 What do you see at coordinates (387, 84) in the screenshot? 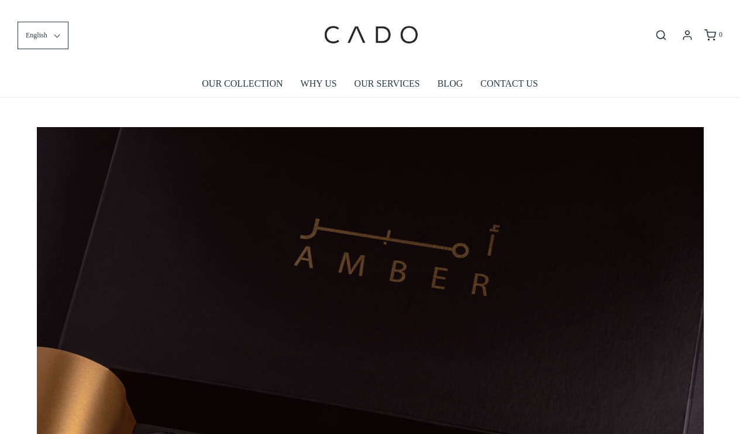
I see `a: OUR SERVICES` at bounding box center [387, 84].